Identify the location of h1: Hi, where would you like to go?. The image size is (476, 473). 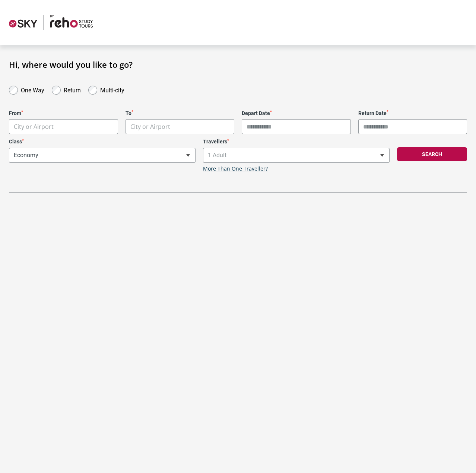
(238, 64).